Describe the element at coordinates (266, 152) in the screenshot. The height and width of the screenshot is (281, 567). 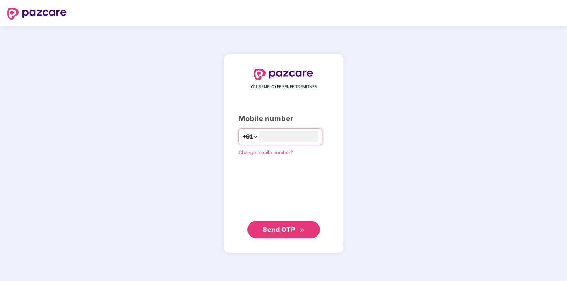
I see `a: Change mobile number?` at that location.